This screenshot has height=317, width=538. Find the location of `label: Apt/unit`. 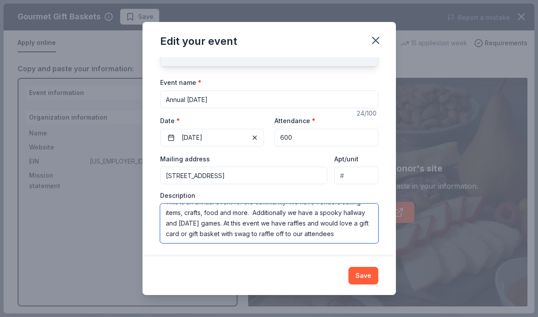

label: Apt/unit is located at coordinates (346, 159).